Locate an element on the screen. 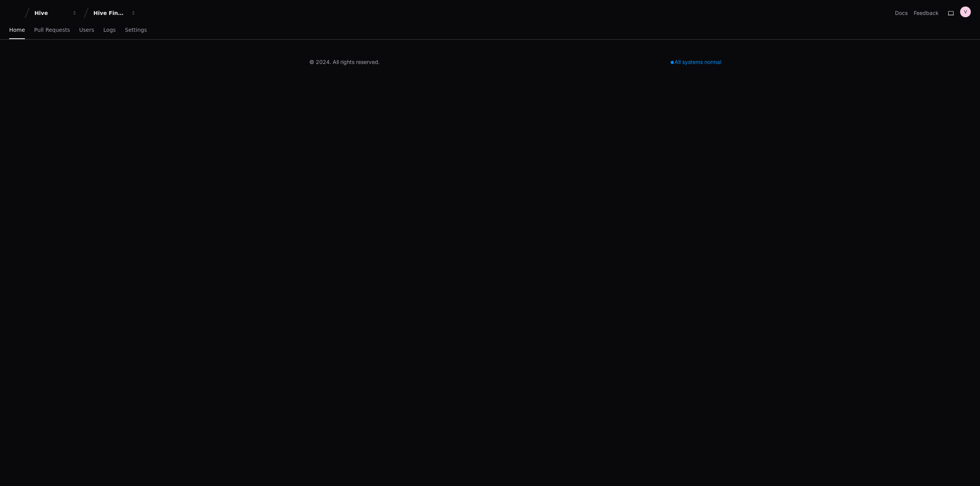 This screenshot has width=980, height=486. span: Pull Requests is located at coordinates (51, 30).